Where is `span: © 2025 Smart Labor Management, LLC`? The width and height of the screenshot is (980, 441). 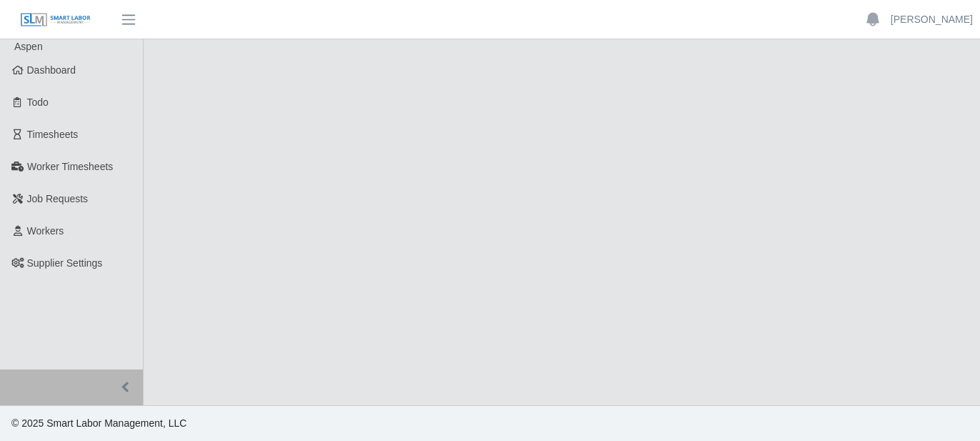
span: © 2025 Smart Labor Management, LLC is located at coordinates (98, 423).